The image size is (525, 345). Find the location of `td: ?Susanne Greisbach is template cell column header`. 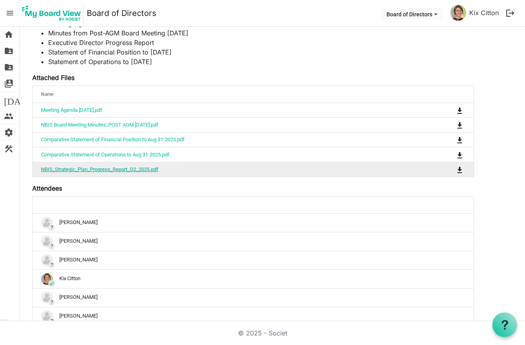

td: ?Susanne Greisbach is template cell column header is located at coordinates (253, 316).